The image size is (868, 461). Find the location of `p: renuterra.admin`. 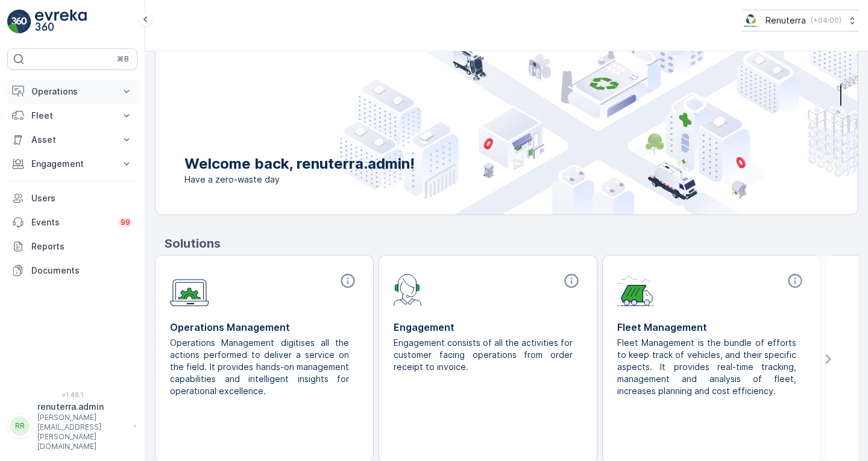

p: renuterra.admin is located at coordinates (83, 406).